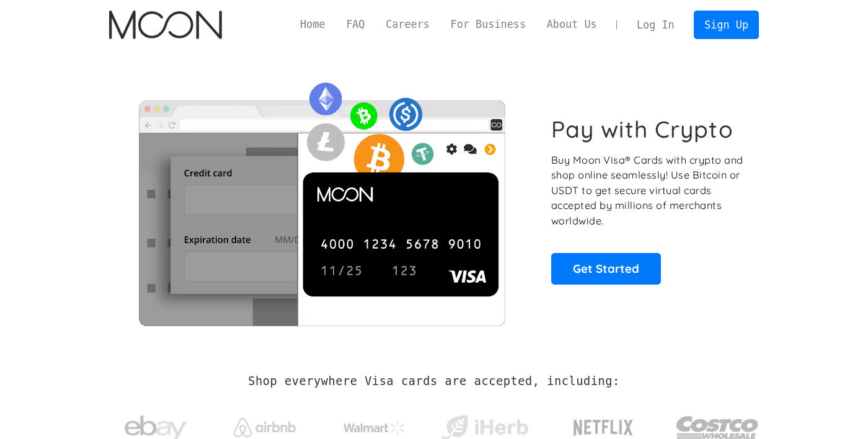  What do you see at coordinates (434, 382) in the screenshot?
I see `h2: Shop everywhere Visa cards are accepted, including:` at bounding box center [434, 382].